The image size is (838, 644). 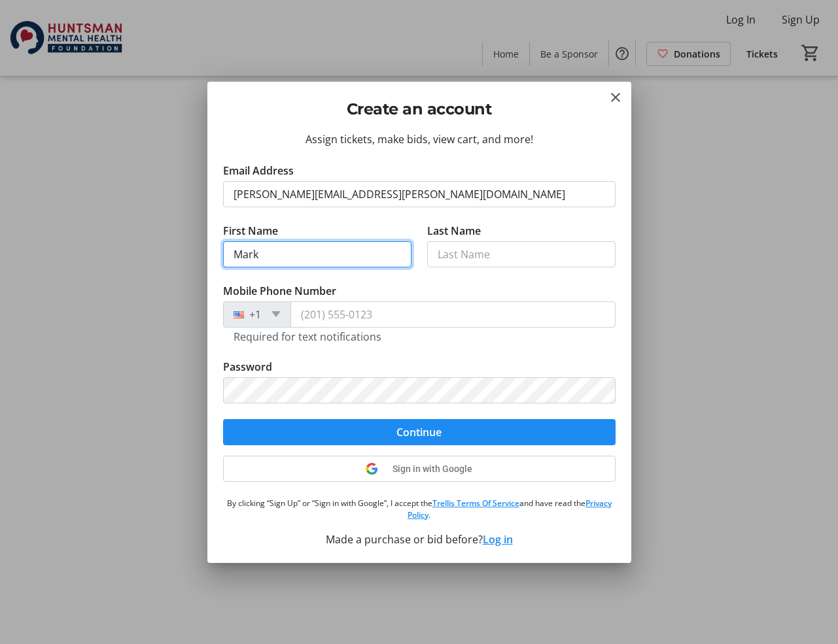 What do you see at coordinates (452, 314) in the screenshot?
I see `input: (201) 555-0123` at bounding box center [452, 314].